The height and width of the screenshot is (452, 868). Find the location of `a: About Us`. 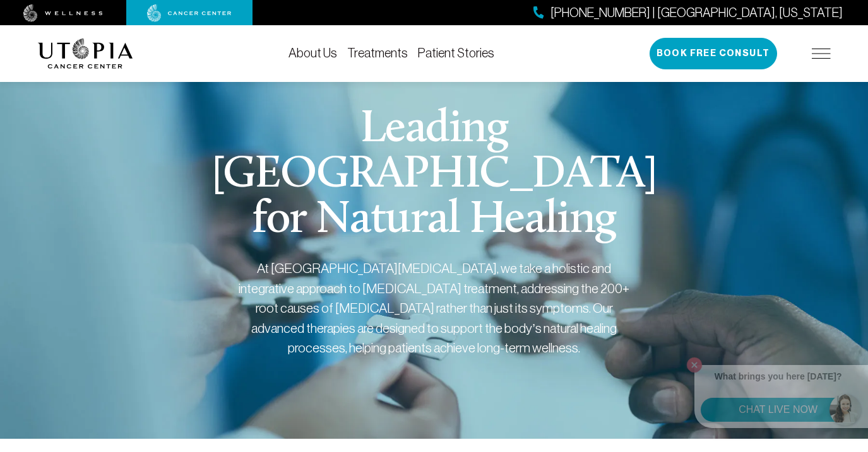

a: About Us is located at coordinates (313, 53).